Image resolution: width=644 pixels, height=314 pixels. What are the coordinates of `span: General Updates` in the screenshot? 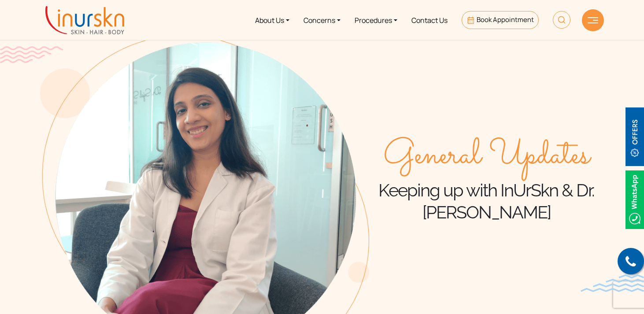 It's located at (486, 156).